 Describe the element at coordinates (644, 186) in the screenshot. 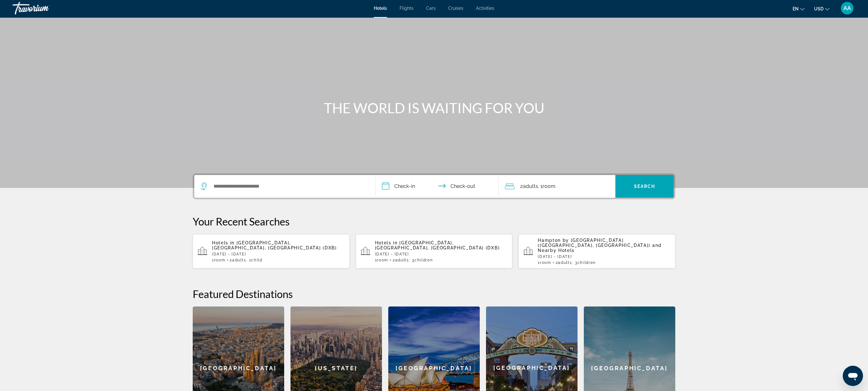

I see `button: Search` at that location.